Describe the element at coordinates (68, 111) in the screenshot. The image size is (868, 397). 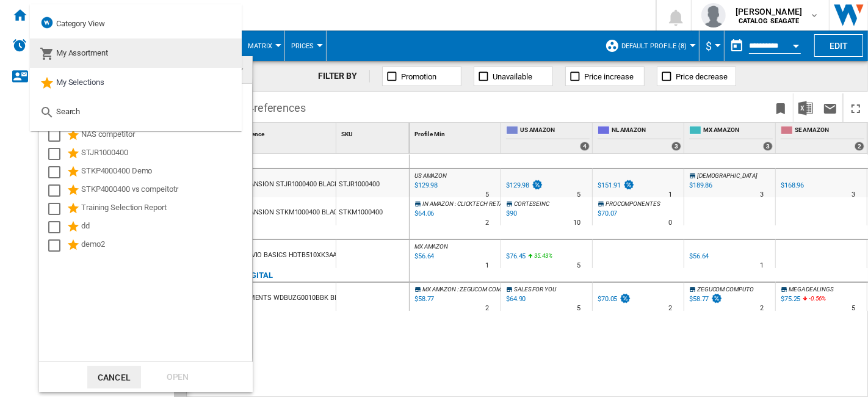
I see `span: Search` at that location.